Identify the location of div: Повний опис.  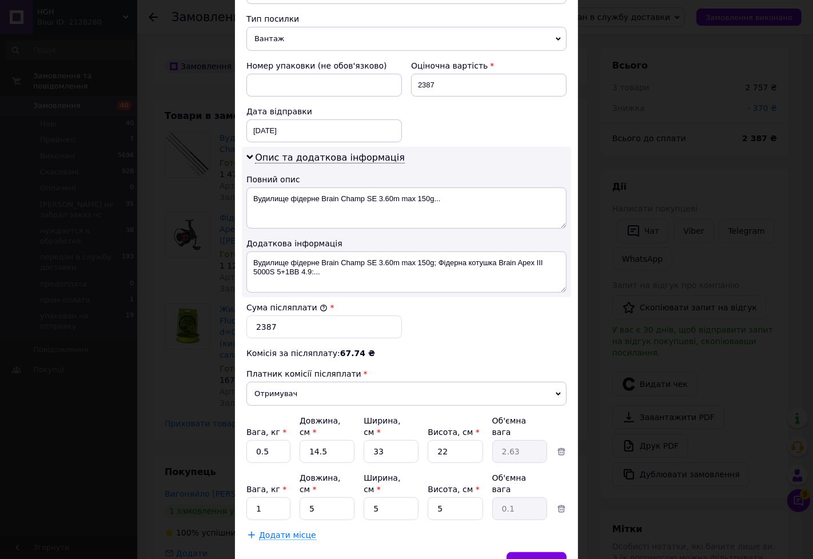
(407, 180).